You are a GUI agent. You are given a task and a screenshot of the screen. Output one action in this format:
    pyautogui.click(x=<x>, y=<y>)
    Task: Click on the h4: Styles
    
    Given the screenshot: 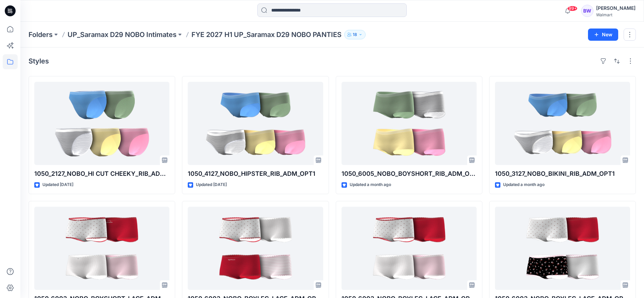 What is the action you would take?
    pyautogui.click(x=39, y=61)
    